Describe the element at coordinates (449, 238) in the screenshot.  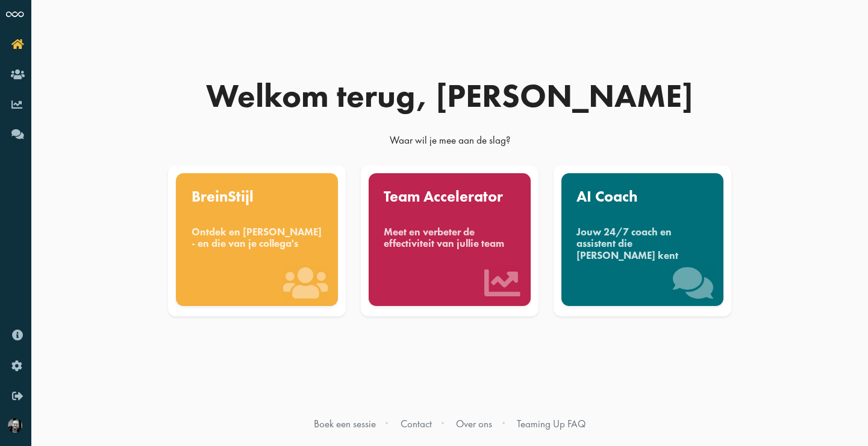
I see `div: Meet en verbeter de effectiviteit van jullie team` at that location.